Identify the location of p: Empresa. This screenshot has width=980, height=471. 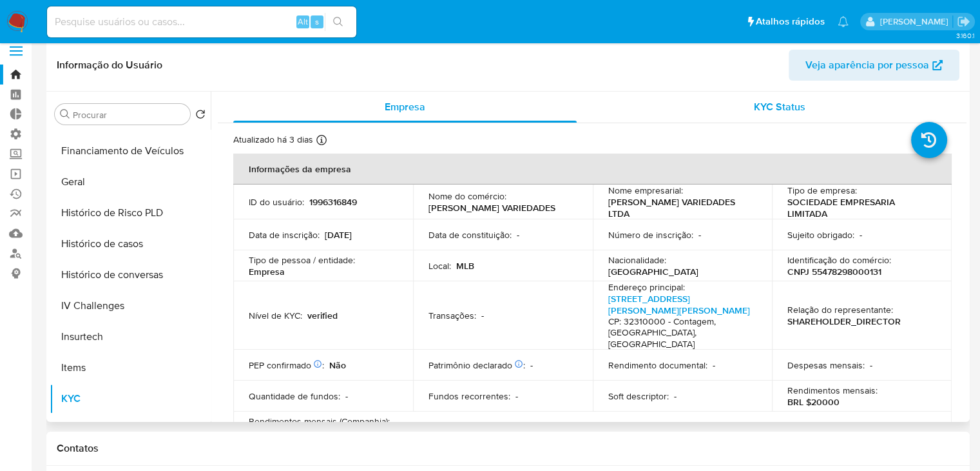
(267, 272).